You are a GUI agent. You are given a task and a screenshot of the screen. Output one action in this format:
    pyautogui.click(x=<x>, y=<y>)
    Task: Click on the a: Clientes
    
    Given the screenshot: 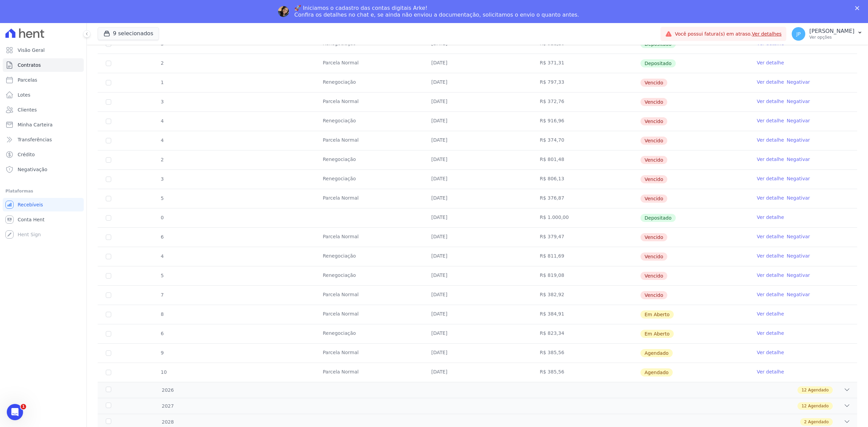 What is the action you would take?
    pyautogui.click(x=43, y=110)
    